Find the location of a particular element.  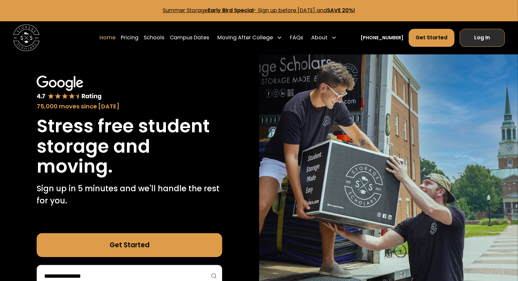

a: Home is located at coordinates (107, 38).